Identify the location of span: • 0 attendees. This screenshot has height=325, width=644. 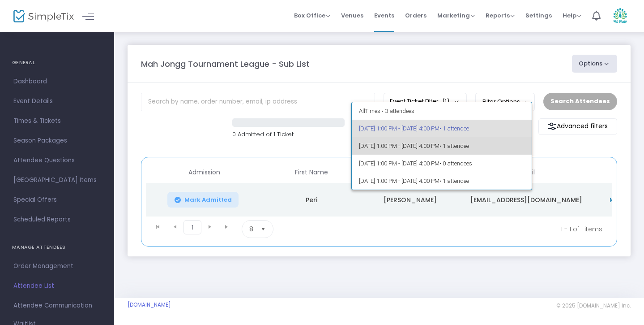
(456, 163).